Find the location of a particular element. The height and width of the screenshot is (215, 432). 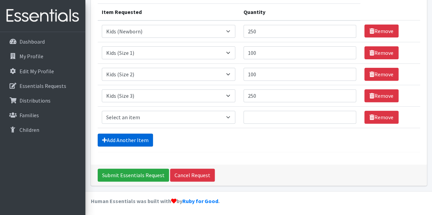

p: Dashboard is located at coordinates (32, 42).